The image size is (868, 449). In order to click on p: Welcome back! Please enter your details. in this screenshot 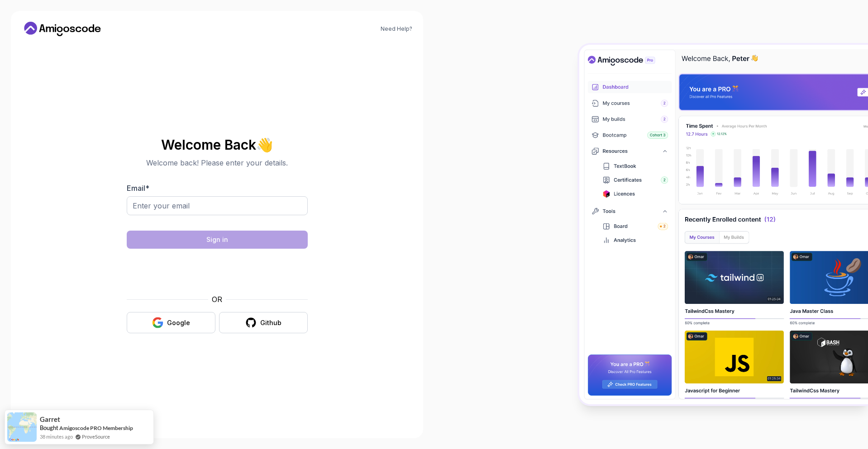, I will do `click(217, 163)`.